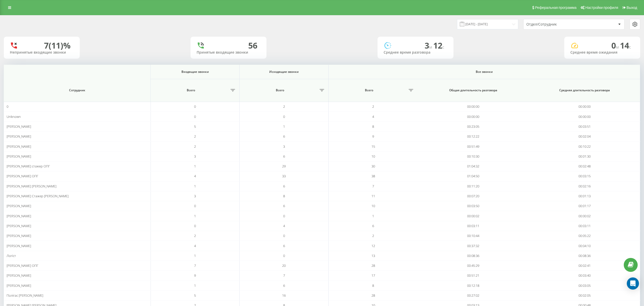 The height and width of the screenshot is (306, 644). What do you see at coordinates (585, 186) in the screenshot?
I see `td: 00:02:16` at bounding box center [585, 186].